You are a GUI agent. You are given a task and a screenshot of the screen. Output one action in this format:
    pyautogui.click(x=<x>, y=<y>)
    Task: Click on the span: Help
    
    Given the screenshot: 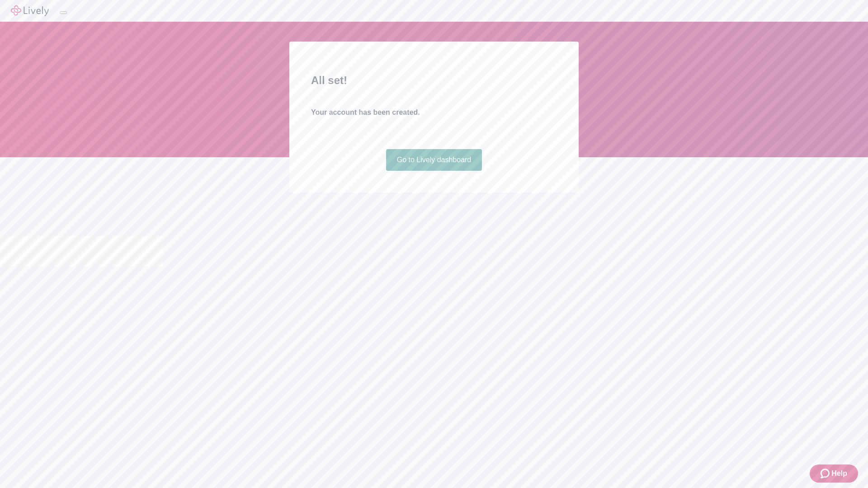 What is the action you would take?
    pyautogui.click(x=839, y=473)
    